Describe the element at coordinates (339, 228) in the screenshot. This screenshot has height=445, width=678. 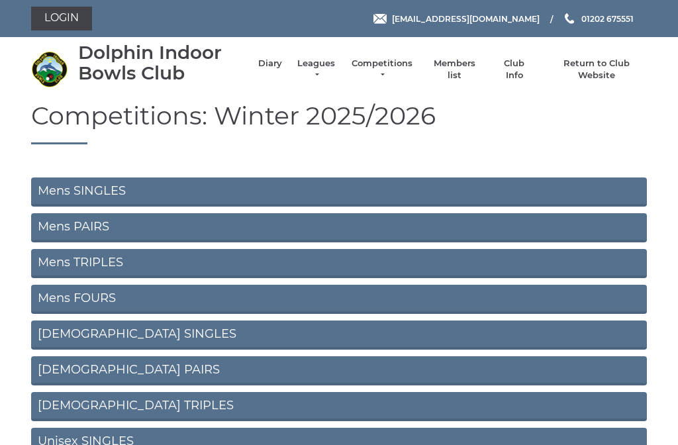
I see `a: Mens PAIRS` at that location.